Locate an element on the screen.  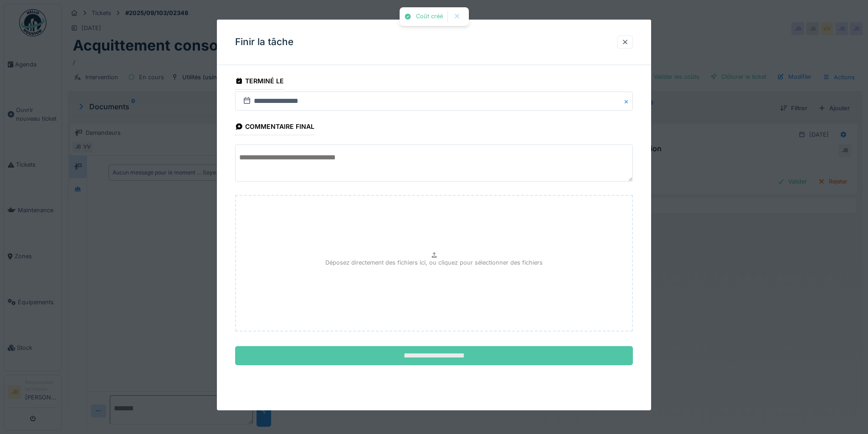
div: Commentaire final is located at coordinates (275, 128).